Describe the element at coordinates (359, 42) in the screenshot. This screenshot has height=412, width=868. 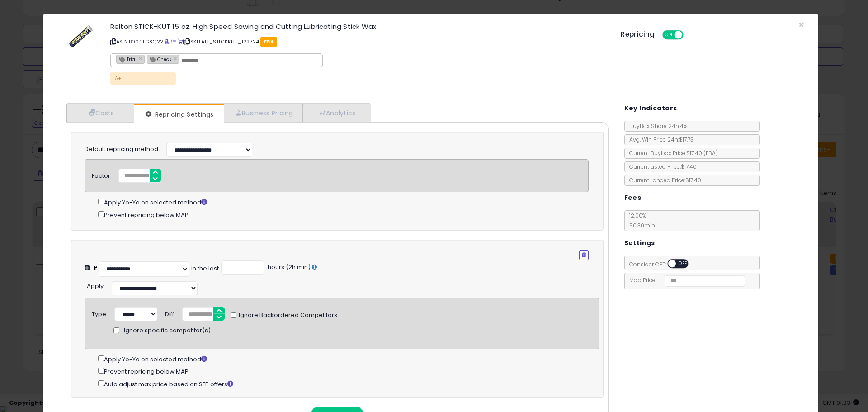
I see `p: ASIN: B000LG8Q22 | SKU: ALL_STICKKUT_122724` at that location.